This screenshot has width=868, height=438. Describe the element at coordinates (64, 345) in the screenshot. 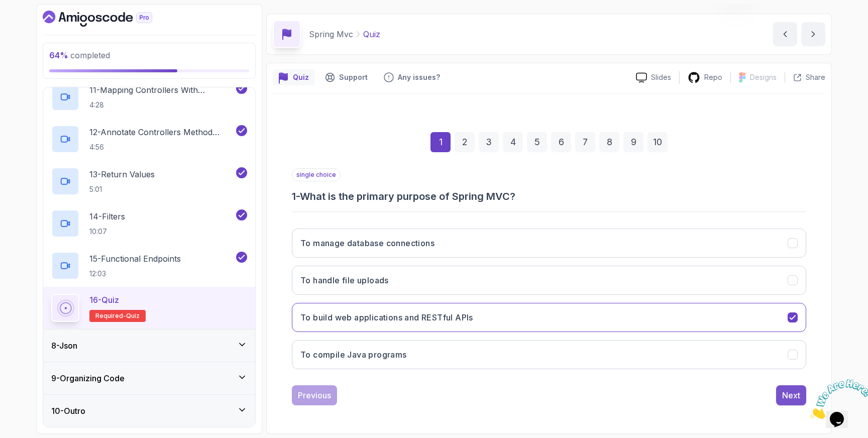

I see `h3: 8 - Json` at that location.